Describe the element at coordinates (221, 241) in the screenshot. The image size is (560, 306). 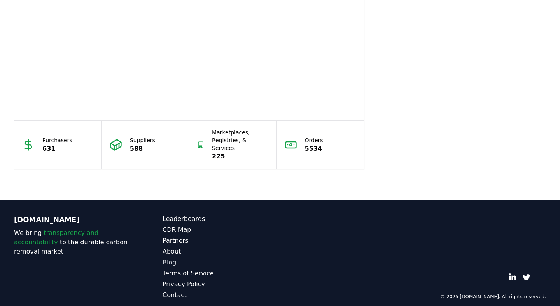
I see `a: Partners` at that location.